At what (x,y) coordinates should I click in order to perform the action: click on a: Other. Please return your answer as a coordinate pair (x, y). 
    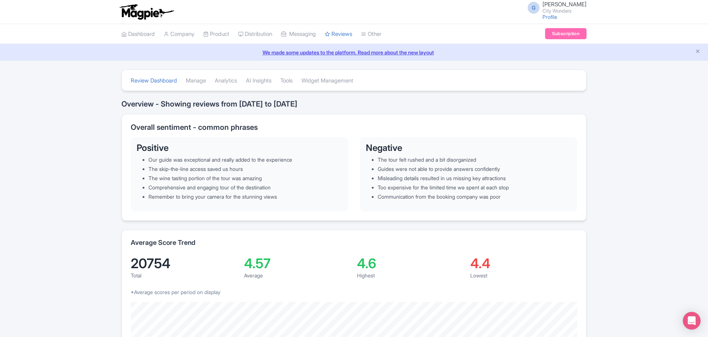
    Looking at the image, I should click on (371, 34).